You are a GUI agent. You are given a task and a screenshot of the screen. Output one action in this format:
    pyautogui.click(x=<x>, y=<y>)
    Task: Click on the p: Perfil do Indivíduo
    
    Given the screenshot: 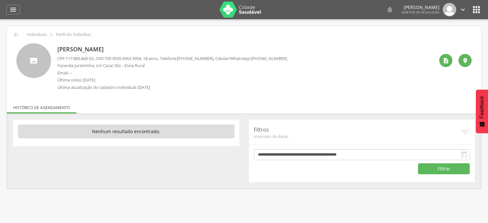 What is the action you would take?
    pyautogui.click(x=73, y=35)
    